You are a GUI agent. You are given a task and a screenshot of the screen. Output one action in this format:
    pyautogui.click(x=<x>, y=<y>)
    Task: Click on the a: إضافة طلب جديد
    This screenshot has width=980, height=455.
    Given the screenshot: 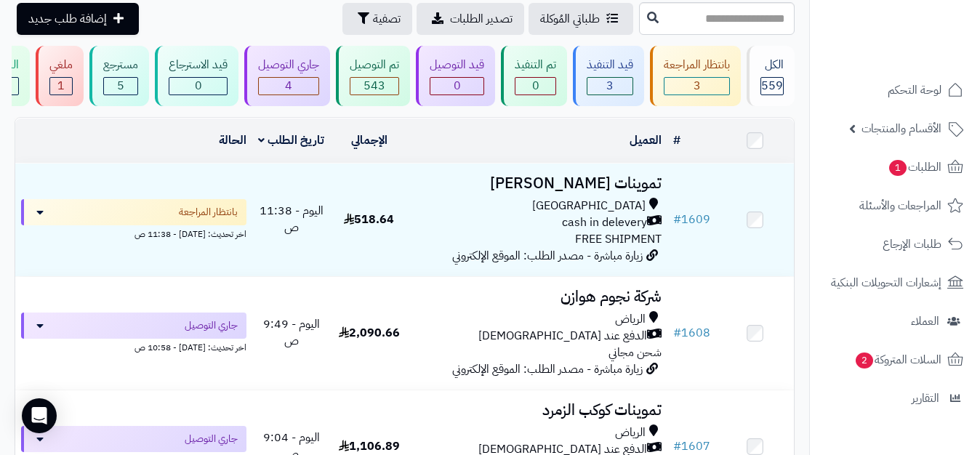 What is the action you would take?
    pyautogui.click(x=78, y=19)
    